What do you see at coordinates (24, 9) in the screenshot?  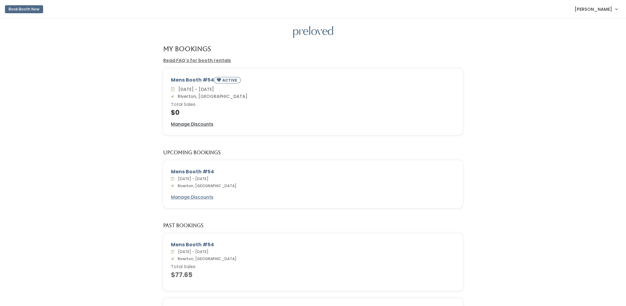 I see `a: Book Booth Now` at bounding box center [24, 9].